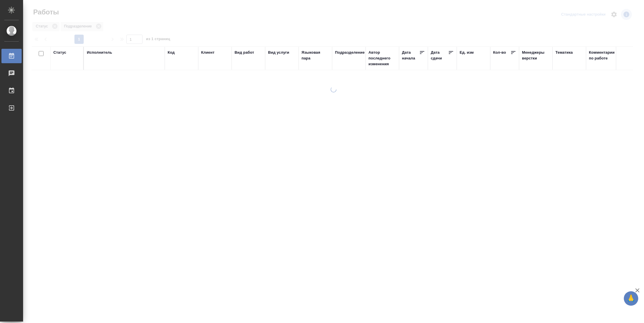 This screenshot has width=644, height=323. Describe the element at coordinates (536, 55) in the screenshot. I see `div: Менеджеры верстки` at that location.